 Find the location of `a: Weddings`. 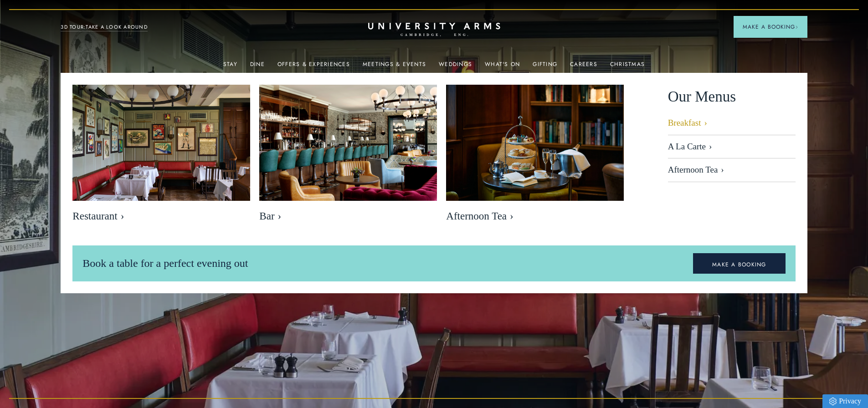

a: Weddings is located at coordinates (455, 67).